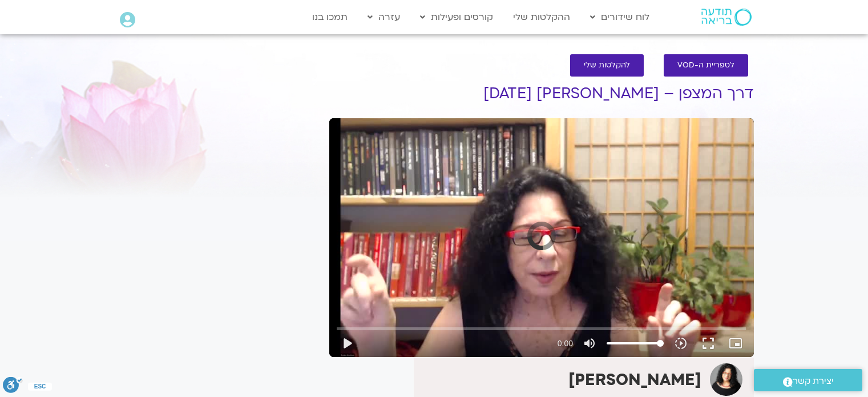 The image size is (868, 397). I want to click on a: לספריית ה-VOD, so click(706, 65).